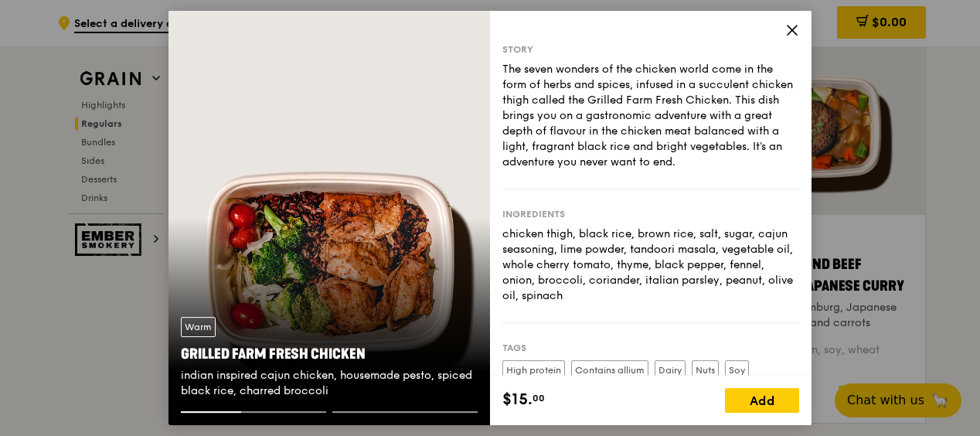  What do you see at coordinates (329, 384) in the screenshot?
I see `div: indian inspired cajun chicken, housemade pesto, spiced black rice, charred broccoli` at bounding box center [329, 384].